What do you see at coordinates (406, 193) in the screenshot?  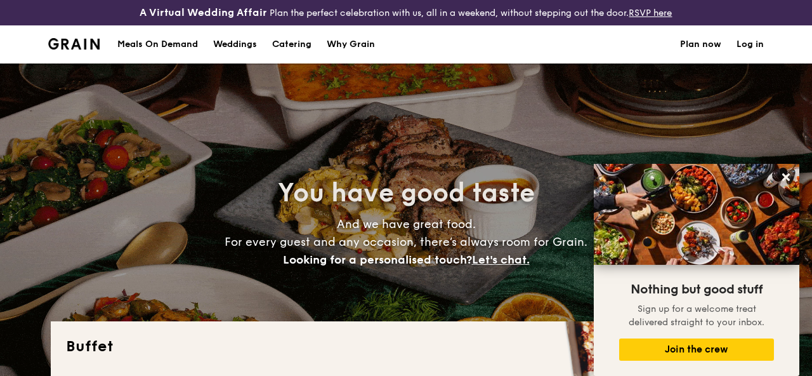 I see `span: You have good taste` at bounding box center [406, 193].